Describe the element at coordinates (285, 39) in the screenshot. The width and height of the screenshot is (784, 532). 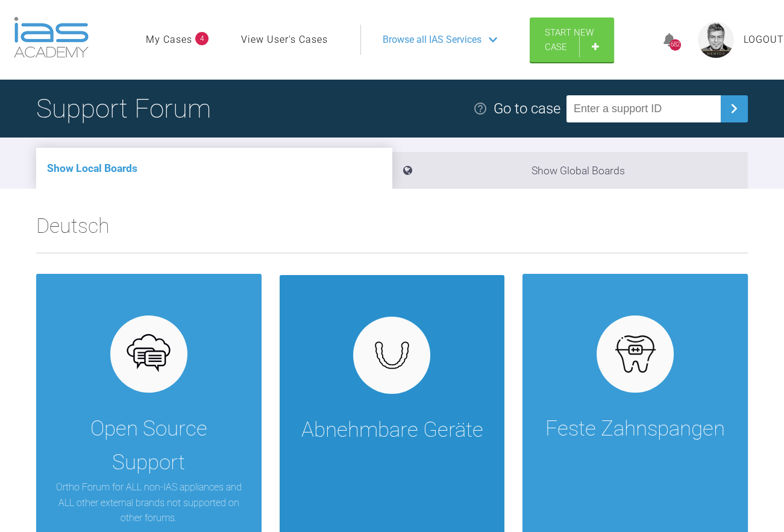
I see `a: View User's Cases` at that location.